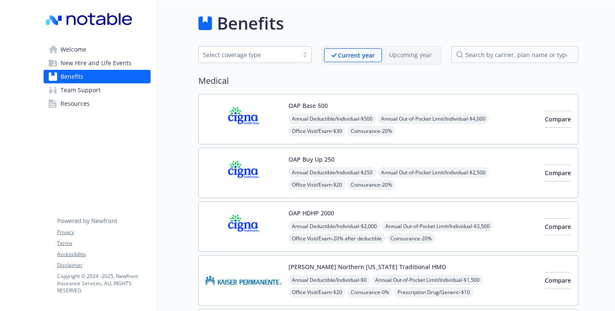 This screenshot has width=615, height=311. I want to click on span: Coinsurance - 0%, so click(370, 292).